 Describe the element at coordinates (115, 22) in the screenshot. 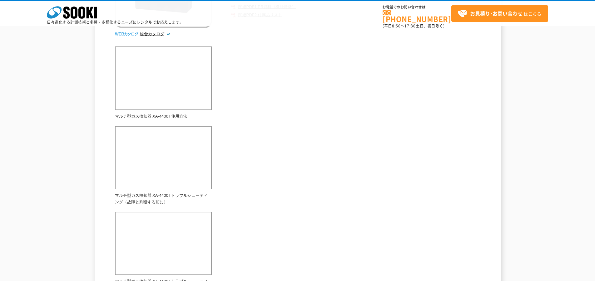

I see `p: 日々進化する計測技術と多種・多様化するニーズにレンタルでお応えします。` at that location.